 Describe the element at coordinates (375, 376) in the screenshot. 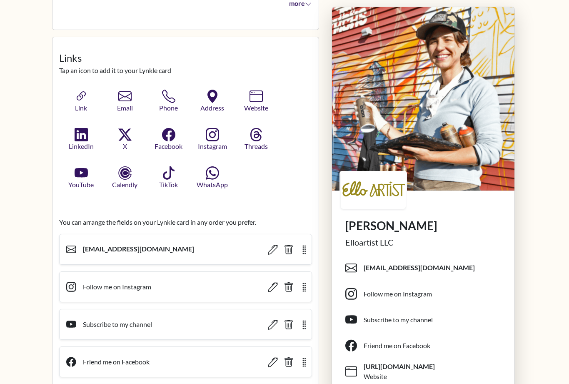

I see `div: Website` at that location.